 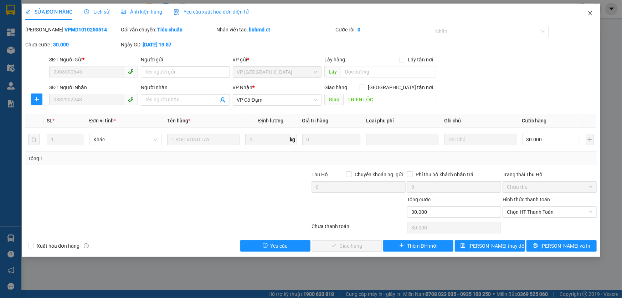 I want to click on span: Yêu cầu xuất hóa đơn điện tử, so click(x=211, y=12).